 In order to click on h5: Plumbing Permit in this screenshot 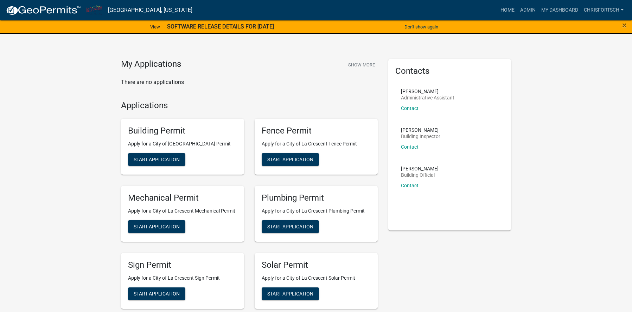, I will do `click(316, 198)`.